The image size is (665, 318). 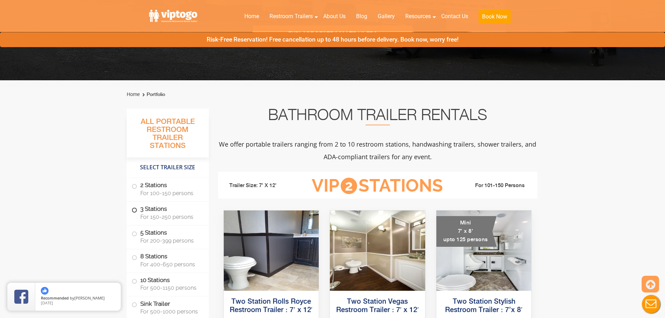 What do you see at coordinates (170, 288) in the screenshot?
I see `span: For 500-1150 persons` at bounding box center [170, 288].